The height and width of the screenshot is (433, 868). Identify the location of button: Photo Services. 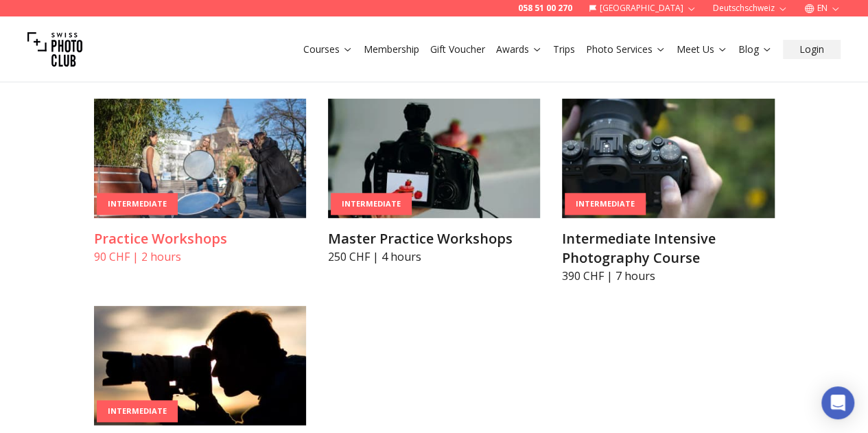
(626, 50).